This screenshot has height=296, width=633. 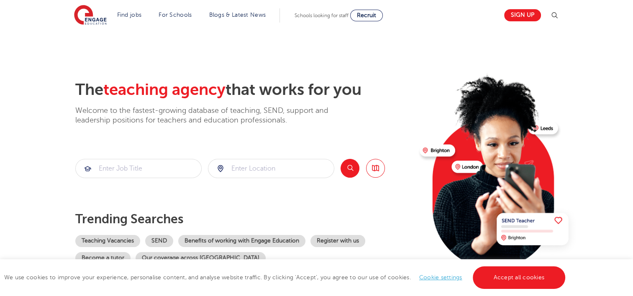 I want to click on img: Engage Education, so click(x=90, y=15).